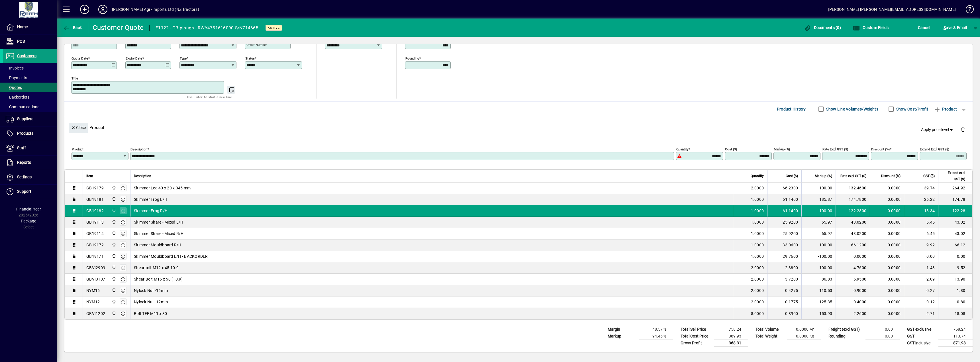  I want to click on span: Package, so click(29, 221).